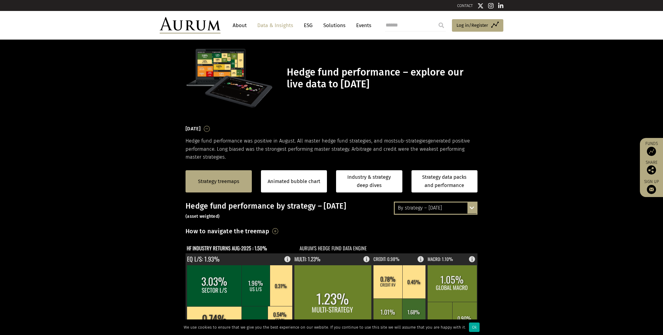 Image resolution: width=663 pixels, height=335 pixels. What do you see at coordinates (227, 231) in the screenshot?
I see `h3: How to navigate the treemap` at bounding box center [227, 231].